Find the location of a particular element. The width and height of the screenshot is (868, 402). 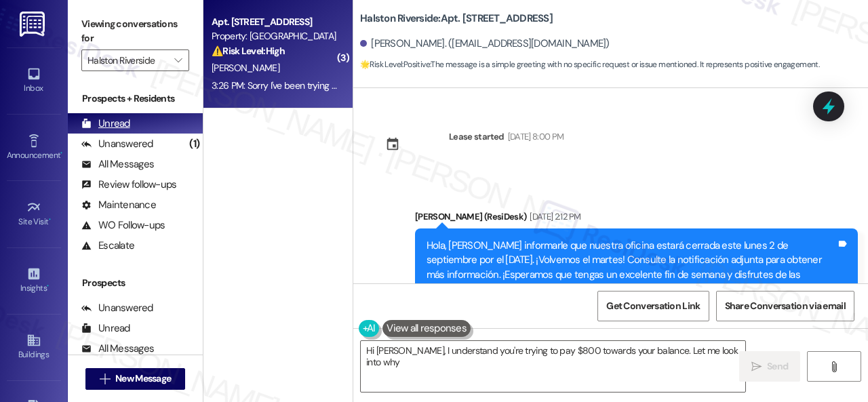

span: Share Conversation via email is located at coordinates (785, 306).